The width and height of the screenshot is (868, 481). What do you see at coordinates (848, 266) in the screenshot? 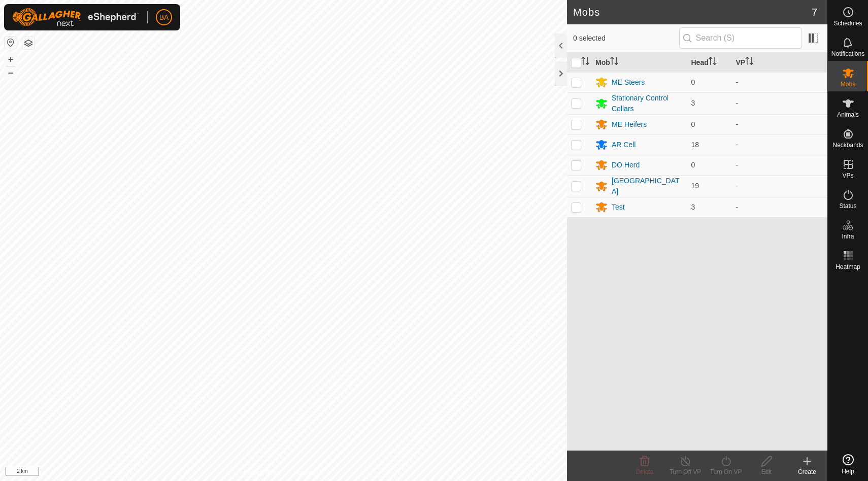
I see `span: Heatmap` at bounding box center [848, 266].